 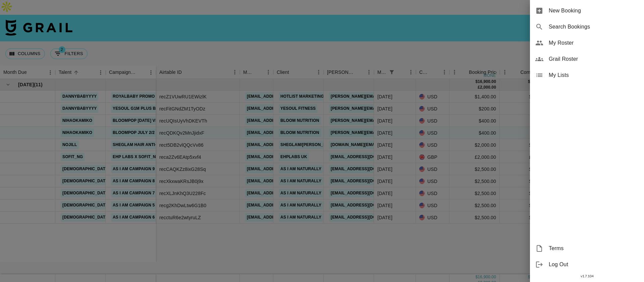 I want to click on span: Search Bookings, so click(x=594, y=27).